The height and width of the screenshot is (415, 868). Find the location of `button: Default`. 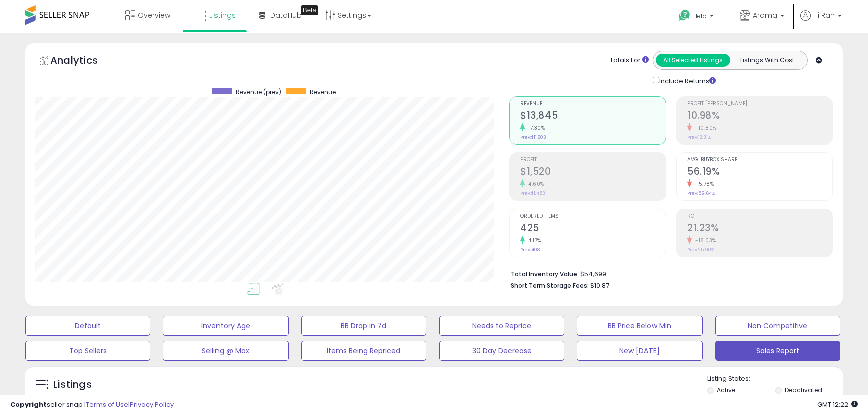

button: Default is located at coordinates (88, 326).